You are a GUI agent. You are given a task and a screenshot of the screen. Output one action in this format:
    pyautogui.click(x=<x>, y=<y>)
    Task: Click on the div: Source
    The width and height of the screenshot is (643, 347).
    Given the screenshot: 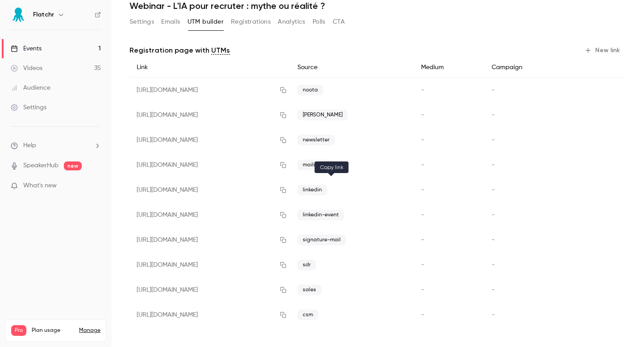 What is the action you would take?
    pyautogui.click(x=352, y=67)
    